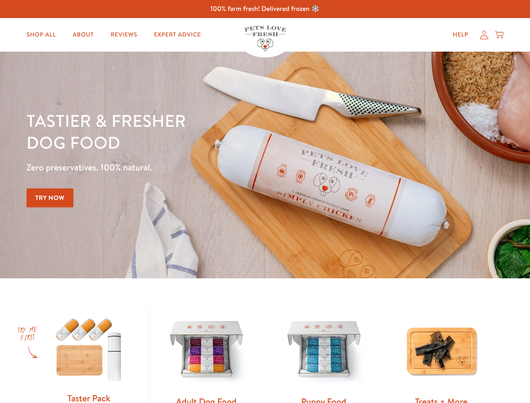 The width and height of the screenshot is (530, 403). I want to click on a: Help, so click(460, 35).